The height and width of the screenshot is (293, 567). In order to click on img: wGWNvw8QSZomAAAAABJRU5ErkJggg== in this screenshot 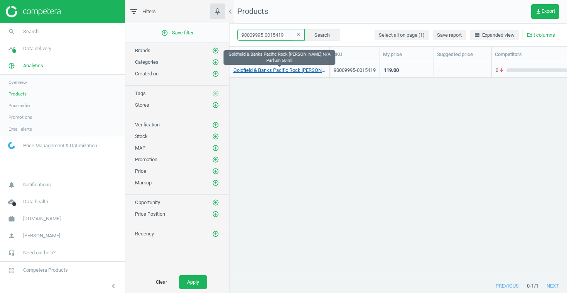, I will do `click(12, 145)`.